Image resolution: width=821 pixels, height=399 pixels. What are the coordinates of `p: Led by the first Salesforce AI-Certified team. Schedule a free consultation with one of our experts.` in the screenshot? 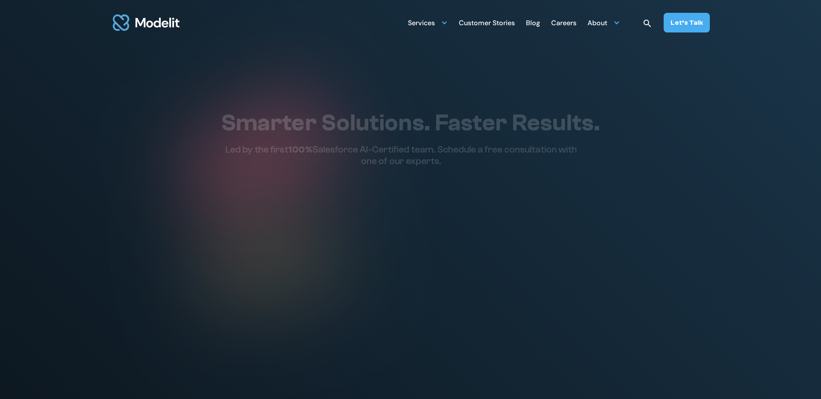 It's located at (401, 155).